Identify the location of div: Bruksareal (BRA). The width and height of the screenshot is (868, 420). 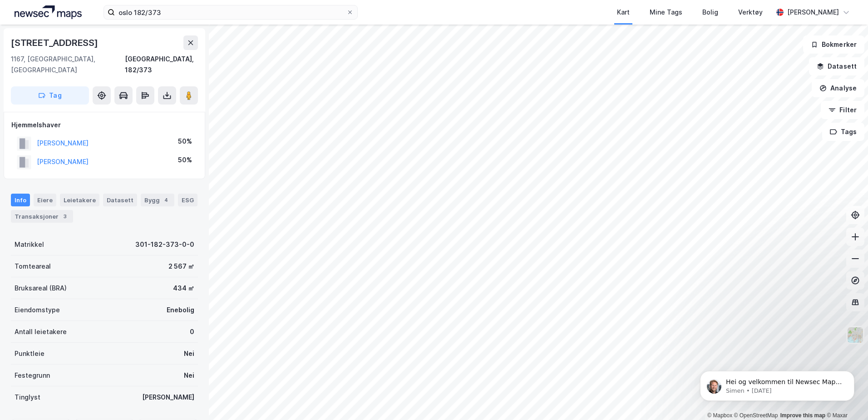
(41, 288).